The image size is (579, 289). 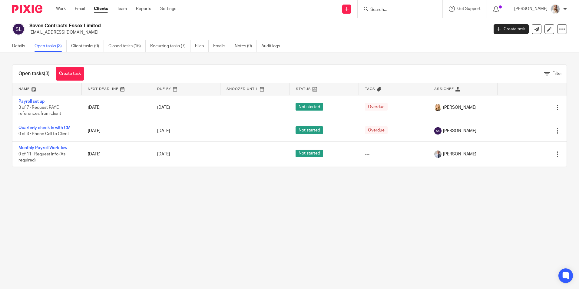 What do you see at coordinates (122, 9) in the screenshot?
I see `a: Team` at bounding box center [122, 9].